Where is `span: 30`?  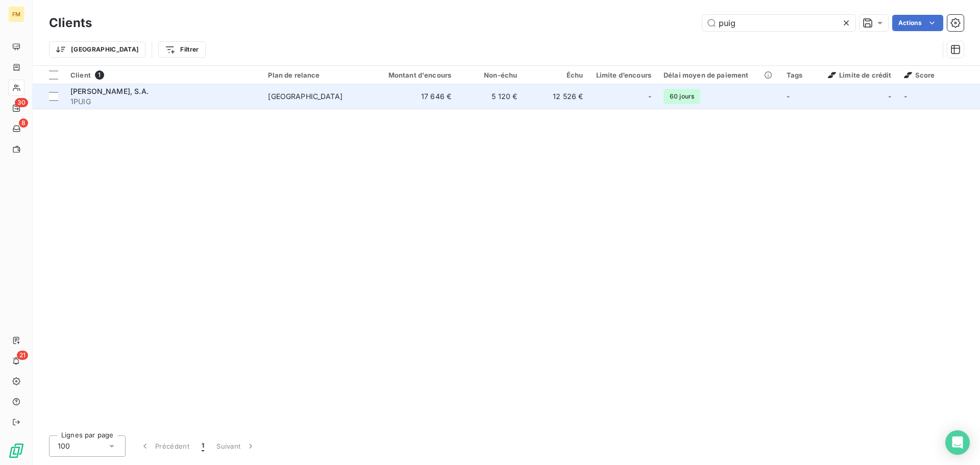 span: 30 is located at coordinates (21, 103).